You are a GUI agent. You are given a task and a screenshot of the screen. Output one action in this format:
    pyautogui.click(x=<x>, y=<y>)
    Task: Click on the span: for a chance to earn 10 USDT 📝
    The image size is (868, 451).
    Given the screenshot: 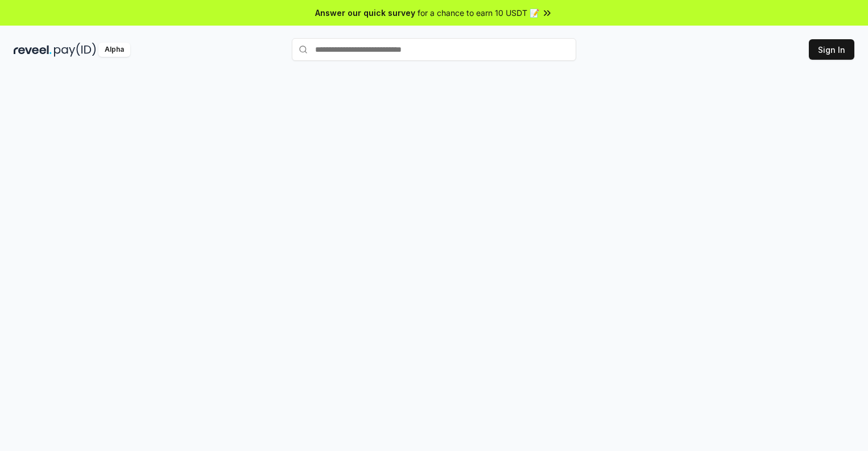 What is the action you would take?
    pyautogui.click(x=478, y=13)
    